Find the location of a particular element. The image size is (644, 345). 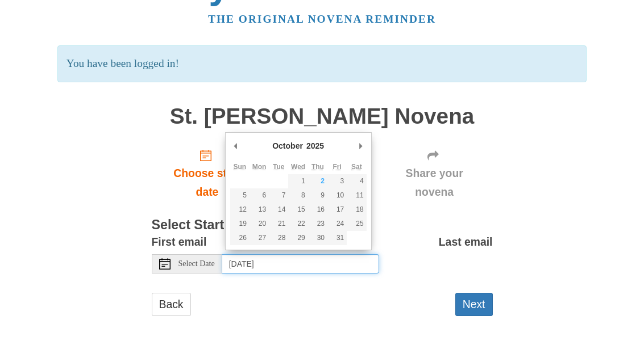

button: 1 is located at coordinates (298, 181).